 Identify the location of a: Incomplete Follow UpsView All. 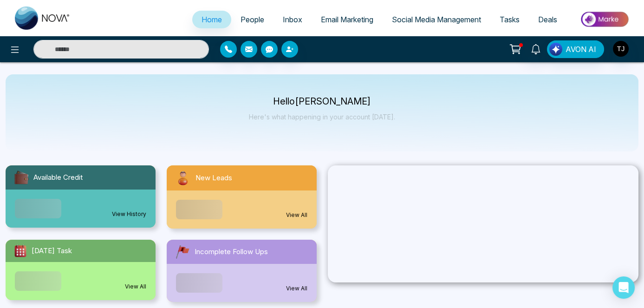
(242, 271).